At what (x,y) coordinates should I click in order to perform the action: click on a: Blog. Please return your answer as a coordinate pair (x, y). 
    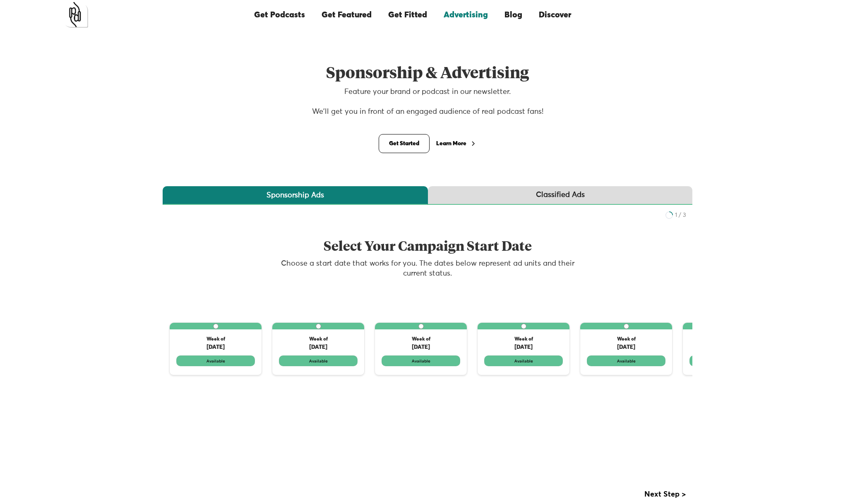
    Looking at the image, I should click on (514, 15).